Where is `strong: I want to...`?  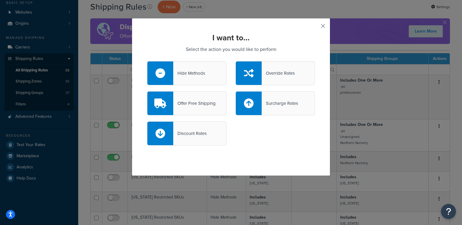
strong: I want to... is located at coordinates (231, 38).